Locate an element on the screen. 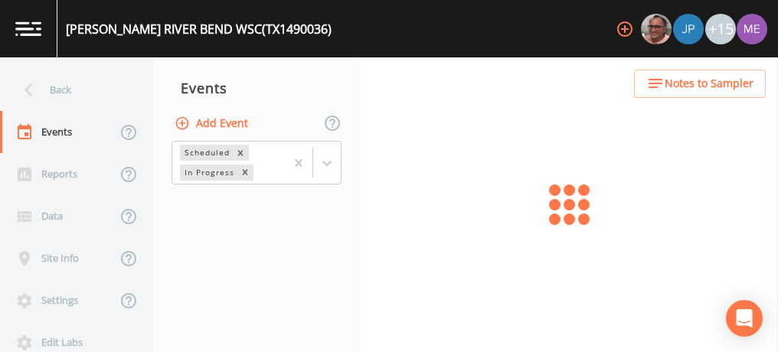  img: e2d790fa78825a4bb76dcb6ab311d44c is located at coordinates (656, 29).